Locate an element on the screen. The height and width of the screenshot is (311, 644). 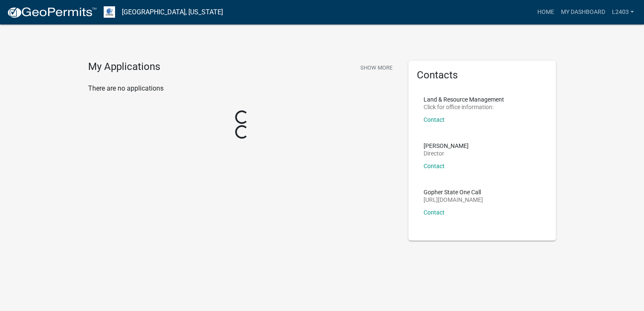
h5: Contacts is located at coordinates (482, 75).